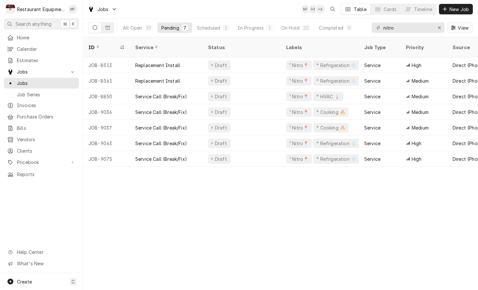 The height and width of the screenshot is (290, 478). I want to click on a: Estimates, so click(41, 60).